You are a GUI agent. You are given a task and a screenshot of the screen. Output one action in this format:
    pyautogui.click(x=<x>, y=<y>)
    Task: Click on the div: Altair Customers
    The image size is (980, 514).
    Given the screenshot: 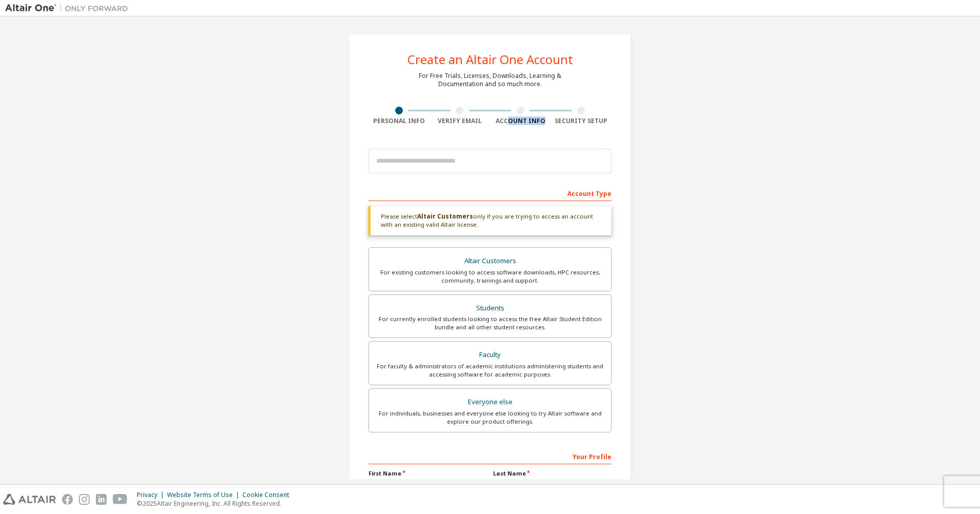 What is the action you would take?
    pyautogui.click(x=490, y=261)
    